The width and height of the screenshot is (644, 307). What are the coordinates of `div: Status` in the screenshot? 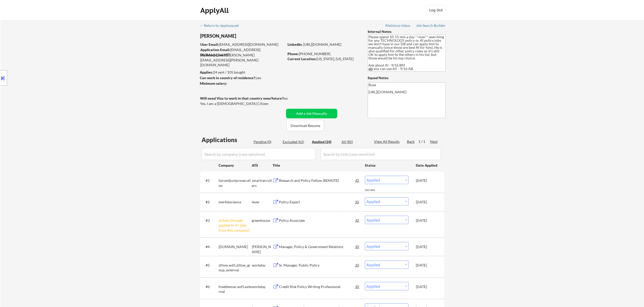 It's located at (386, 165).